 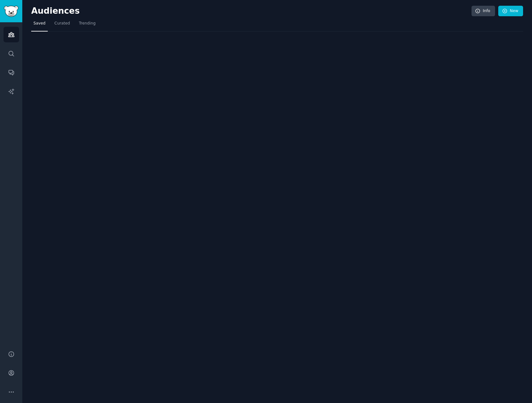 What do you see at coordinates (87, 23) in the screenshot?
I see `span: Trending` at bounding box center [87, 23].